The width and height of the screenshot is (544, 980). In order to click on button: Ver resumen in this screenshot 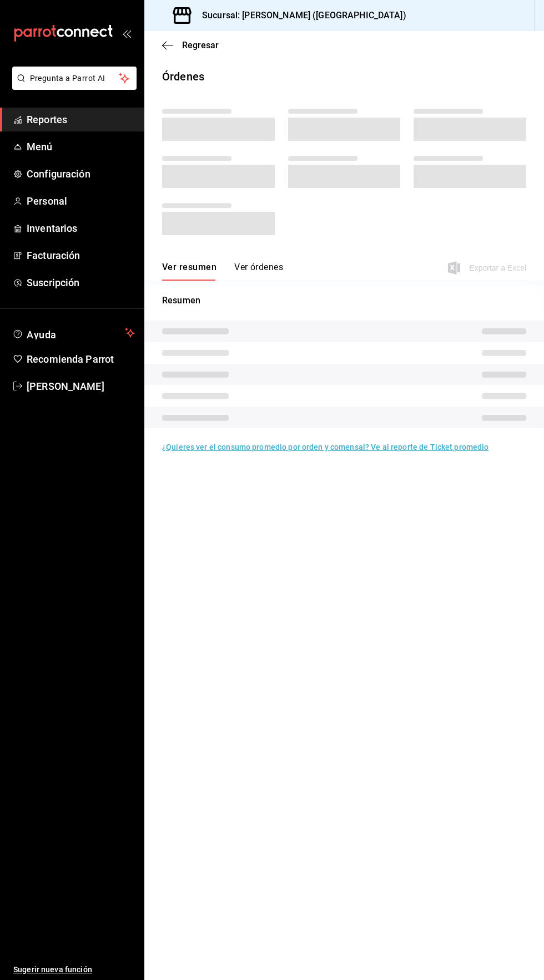, I will do `click(189, 271)`.